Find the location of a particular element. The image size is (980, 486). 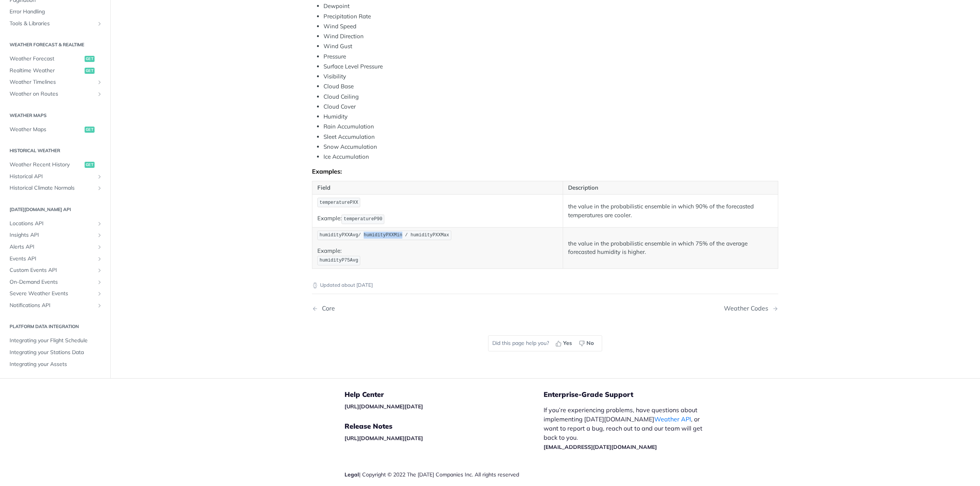

li: Wind Direction is located at coordinates (551, 37).